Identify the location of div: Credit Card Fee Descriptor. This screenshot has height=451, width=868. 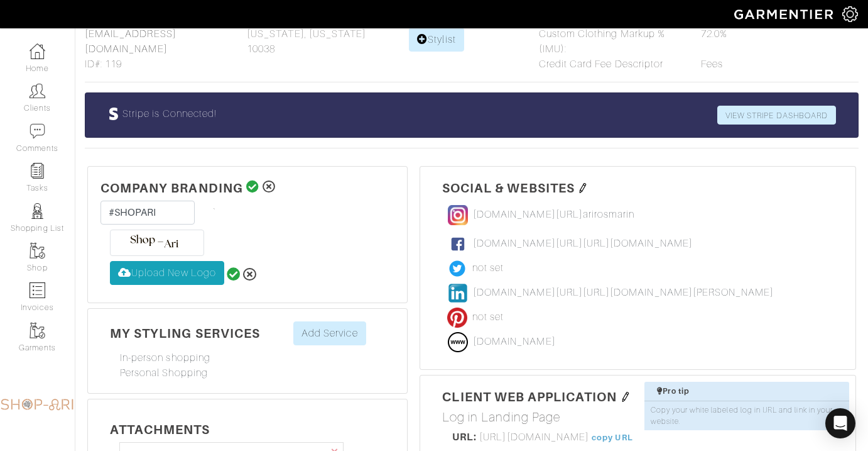
(610, 64).